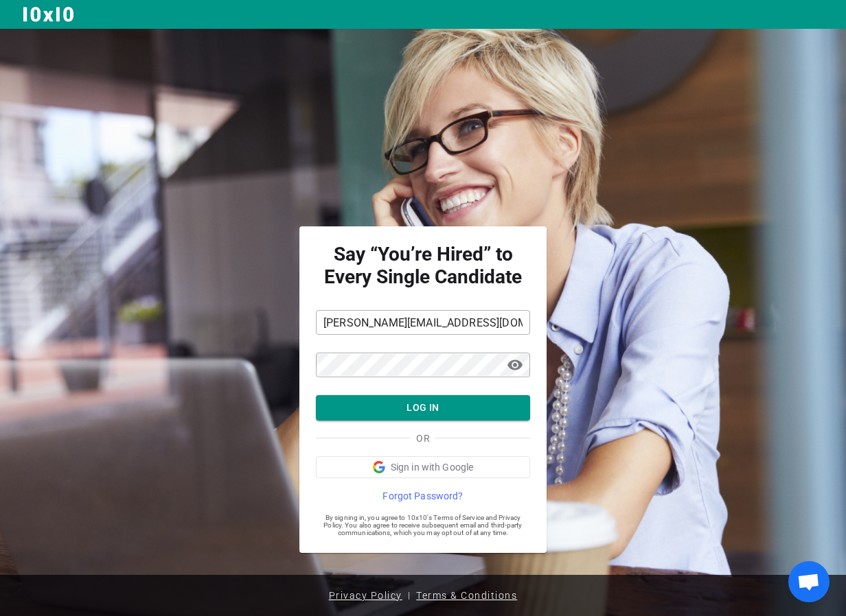  What do you see at coordinates (423, 407) in the screenshot?
I see `button: LOG IN` at bounding box center [423, 407].